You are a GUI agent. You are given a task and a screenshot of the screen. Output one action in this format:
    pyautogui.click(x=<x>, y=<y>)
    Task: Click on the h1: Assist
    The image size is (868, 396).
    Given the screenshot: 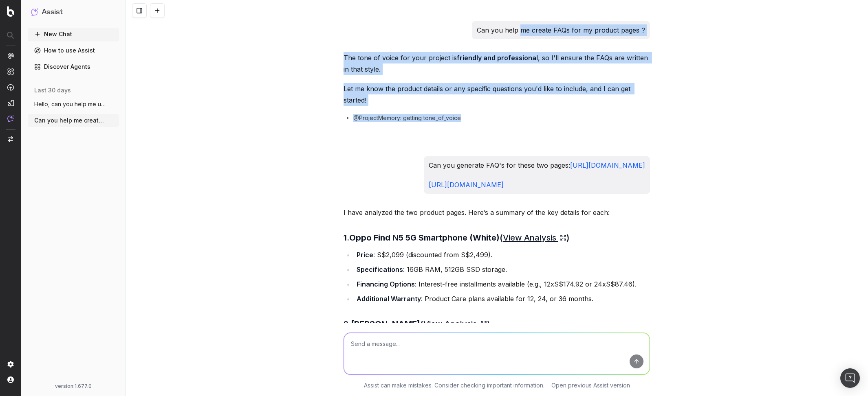 What is the action you would take?
    pyautogui.click(x=52, y=12)
    